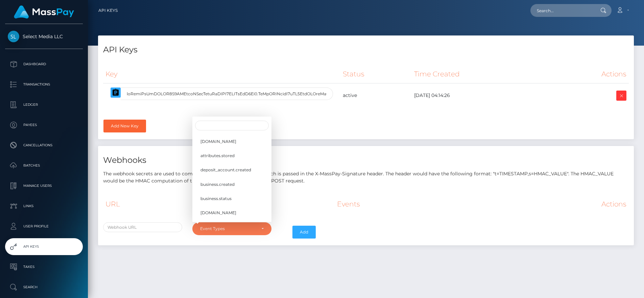  Describe the element at coordinates (44, 287) in the screenshot. I see `a: Search` at that location.